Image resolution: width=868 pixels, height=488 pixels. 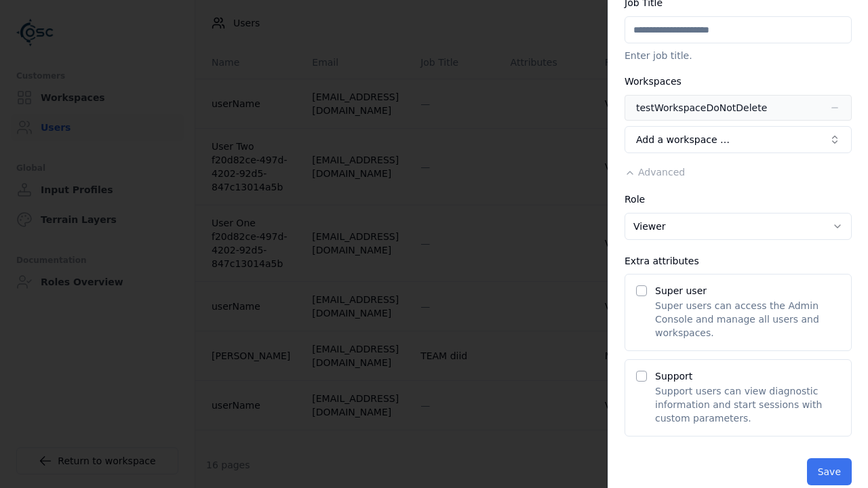 I want to click on label: Super user, so click(x=681, y=290).